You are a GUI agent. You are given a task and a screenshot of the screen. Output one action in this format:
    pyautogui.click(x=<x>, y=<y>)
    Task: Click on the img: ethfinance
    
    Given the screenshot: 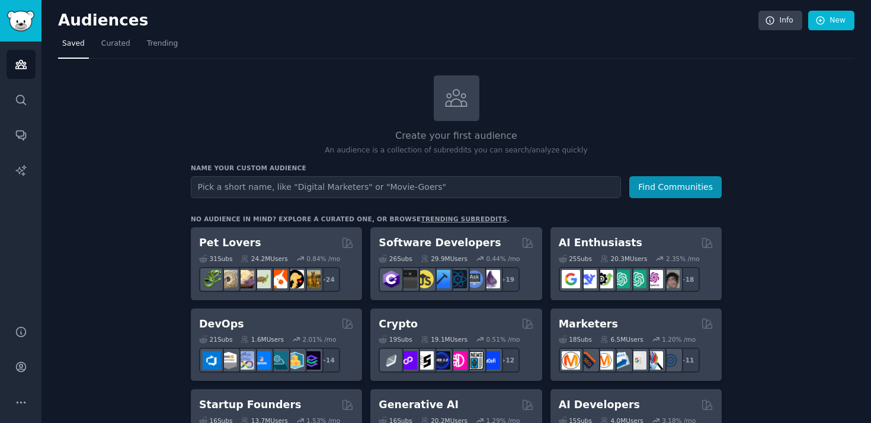 What is the action you would take?
    pyautogui.click(x=391, y=360)
    